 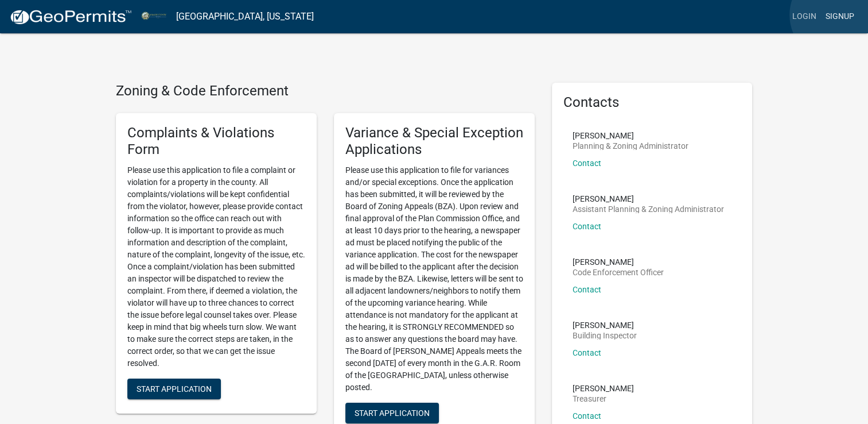 What do you see at coordinates (605, 335) in the screenshot?
I see `p: Building Inspector` at bounding box center [605, 335].